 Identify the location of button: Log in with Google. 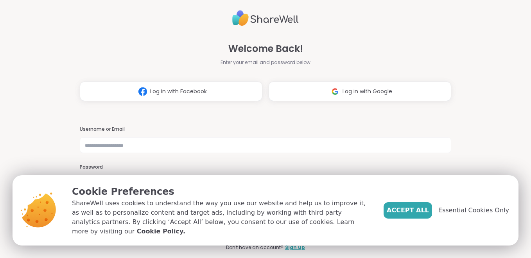
(360, 91).